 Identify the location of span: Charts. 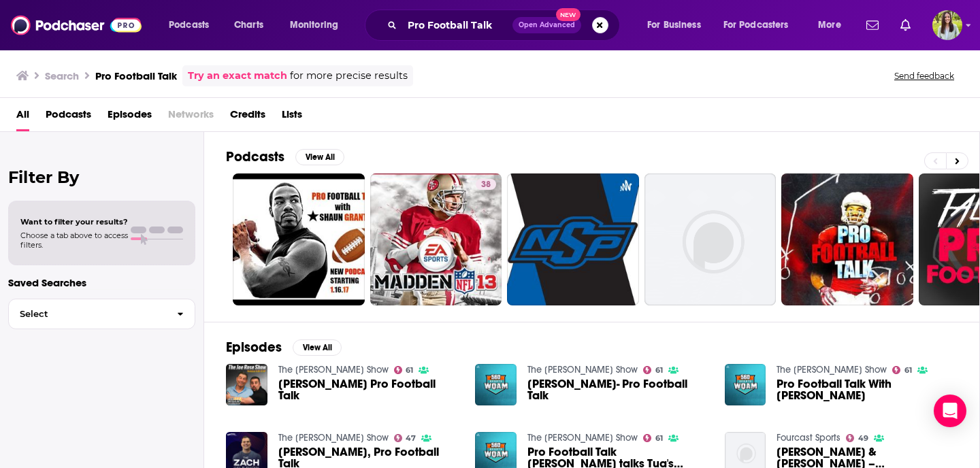
(249, 25).